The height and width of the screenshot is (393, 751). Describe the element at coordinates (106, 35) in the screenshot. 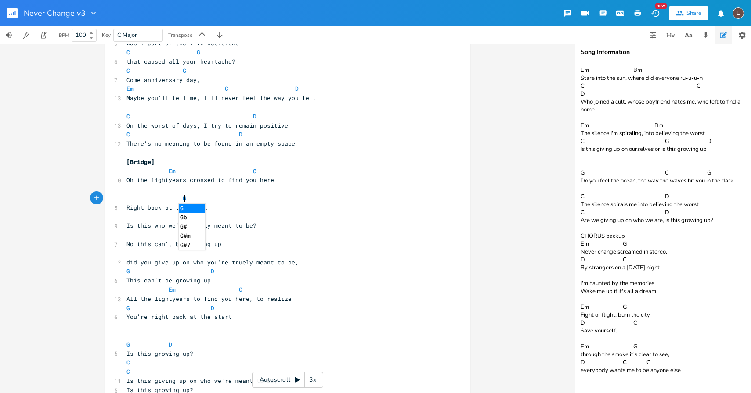

I see `div: Key` at that location.